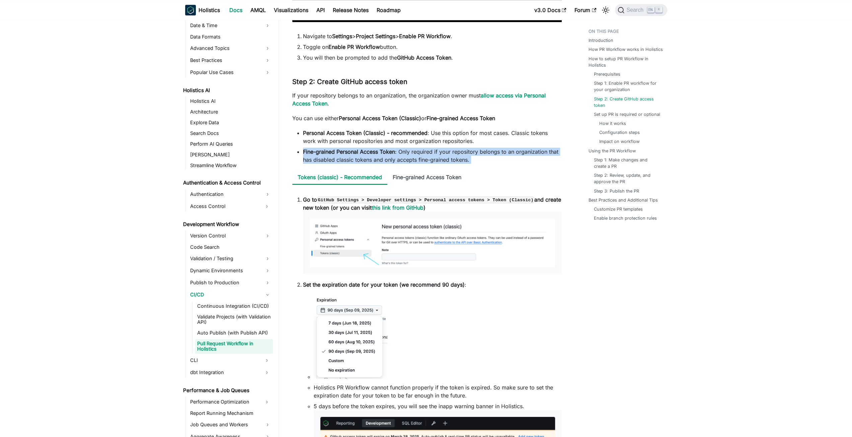 This screenshot has width=852, height=437. I want to click on a: Code Search, so click(230, 247).